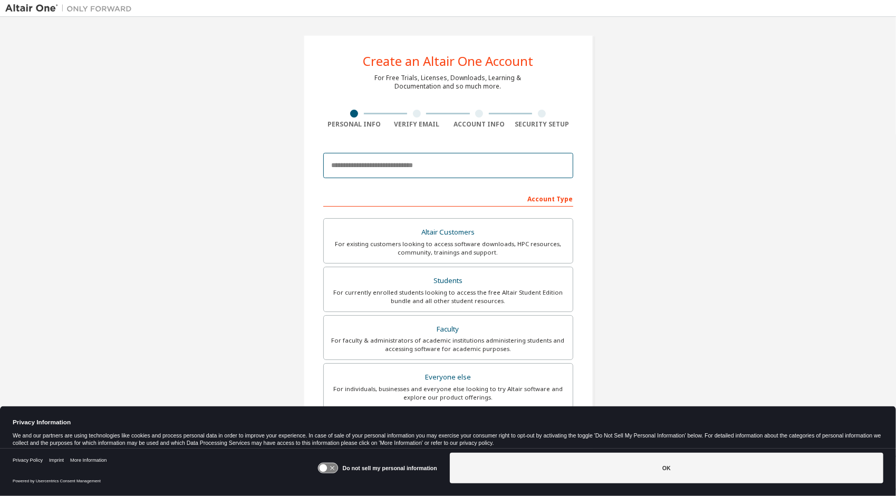 This screenshot has width=896, height=496. What do you see at coordinates (448, 233) in the screenshot?
I see `div: Altair Customers` at bounding box center [448, 233].